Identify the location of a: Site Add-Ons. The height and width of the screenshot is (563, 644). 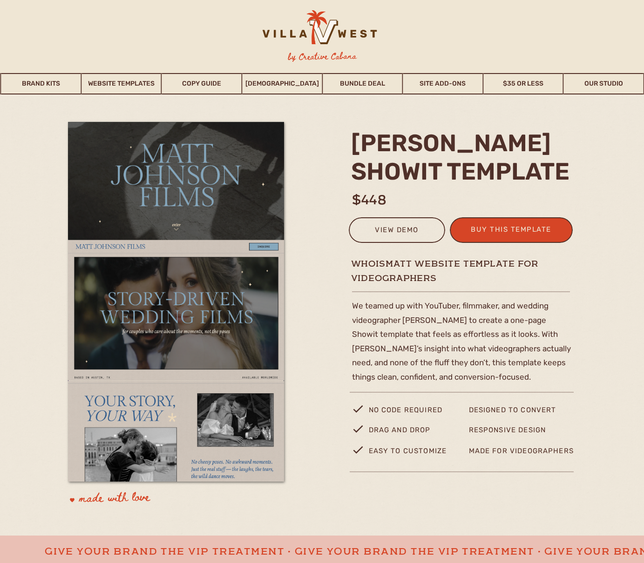
(443, 84).